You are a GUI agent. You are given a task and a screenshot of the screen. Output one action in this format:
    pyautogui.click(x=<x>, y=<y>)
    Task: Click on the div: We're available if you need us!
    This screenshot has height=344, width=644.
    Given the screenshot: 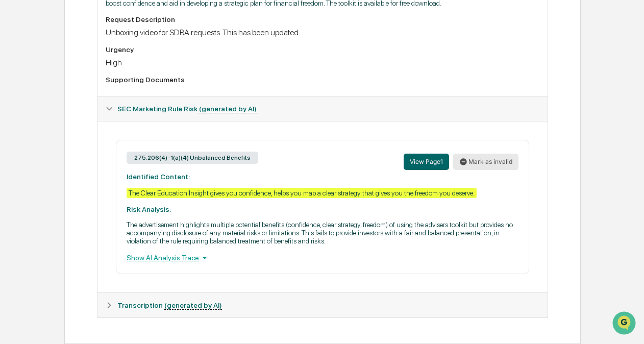 What is the action you would take?
    pyautogui.click(x=82, y=92)
    